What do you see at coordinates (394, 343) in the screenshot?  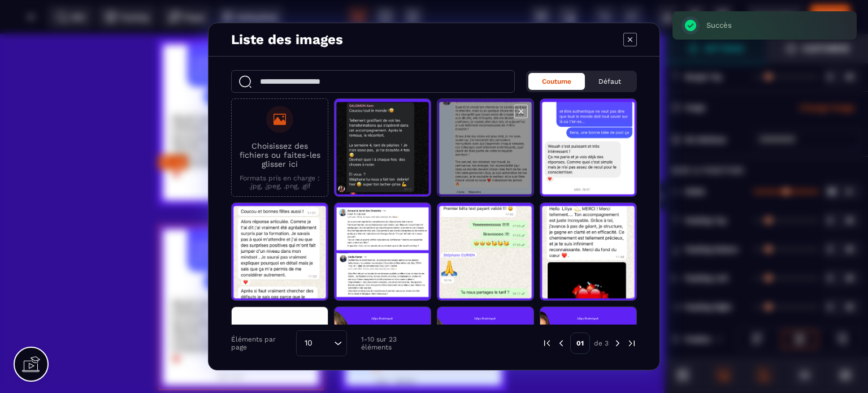 I see `p: 1-10 sur 23 éléments` at bounding box center [394, 343].